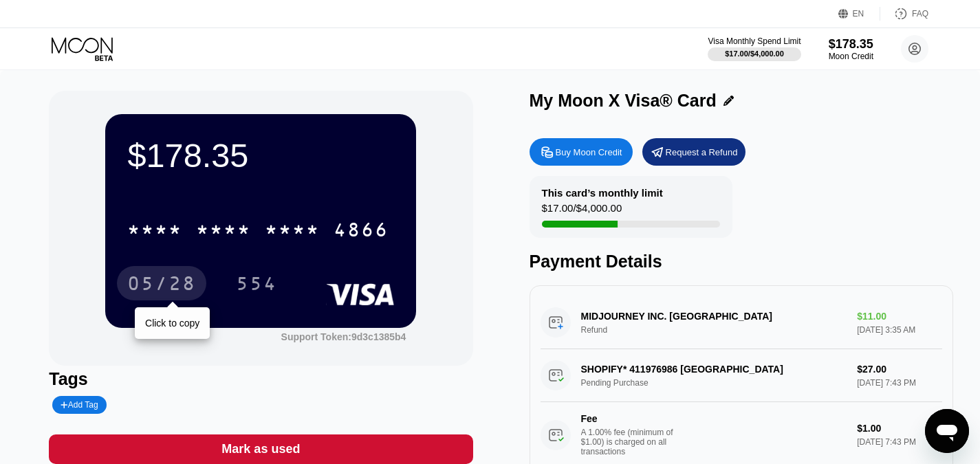 Image resolution: width=980 pixels, height=464 pixels. Describe the element at coordinates (261, 450) in the screenshot. I see `div: Mark as used` at that location.